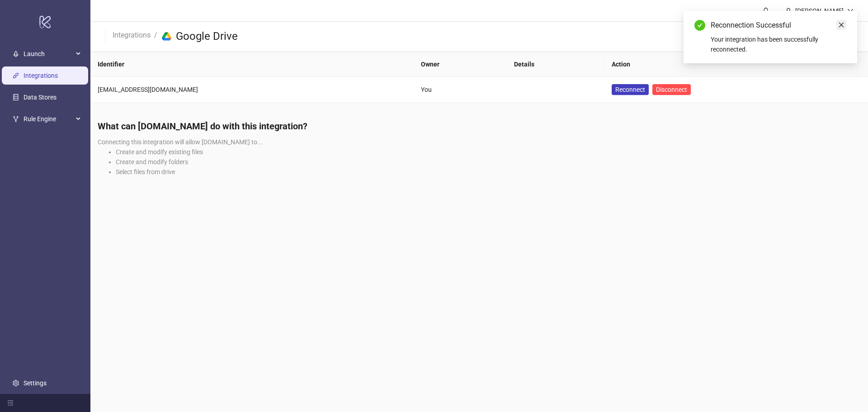 The width and height of the screenshot is (868, 412). Describe the element at coordinates (778, 25) in the screenshot. I see `div: Reconnection Successful` at that location.